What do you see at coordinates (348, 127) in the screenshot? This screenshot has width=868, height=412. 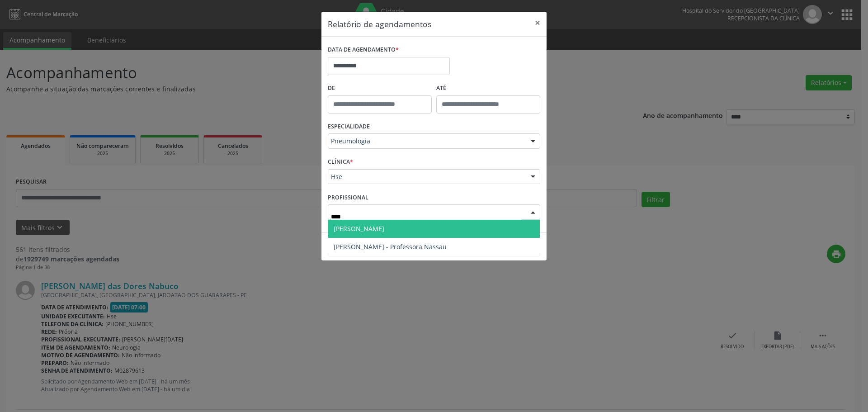 I see `label: ESPECIALIDADE` at bounding box center [348, 127].